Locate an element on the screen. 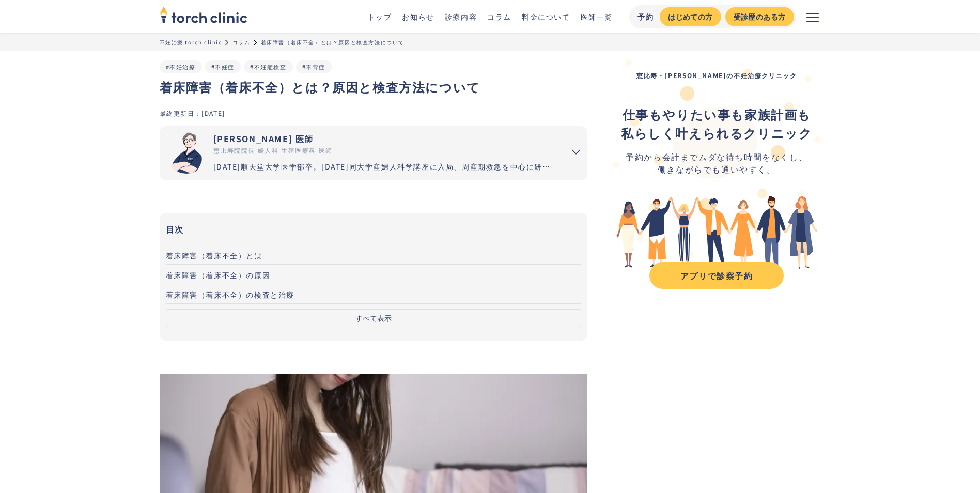  div: 最終更新日： is located at coordinates (181, 112).